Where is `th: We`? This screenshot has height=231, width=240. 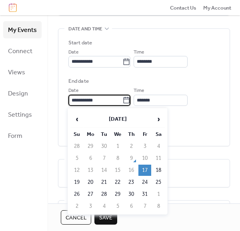 th: We is located at coordinates (118, 134).